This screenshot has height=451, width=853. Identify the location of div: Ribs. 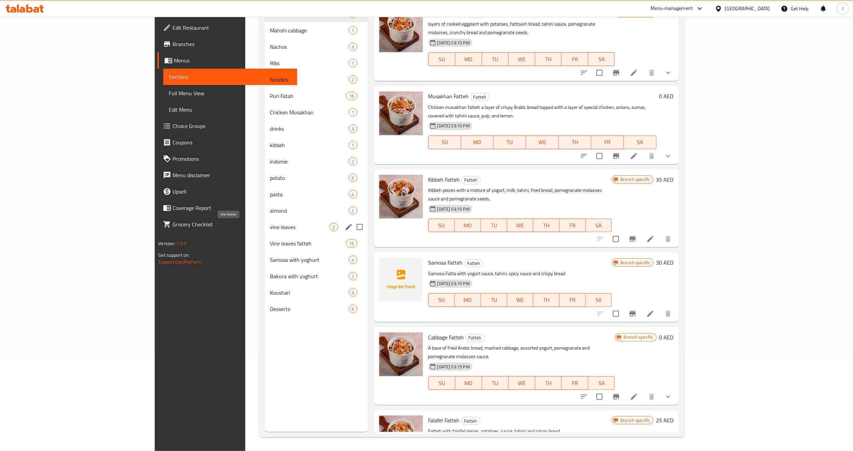
(309, 63).